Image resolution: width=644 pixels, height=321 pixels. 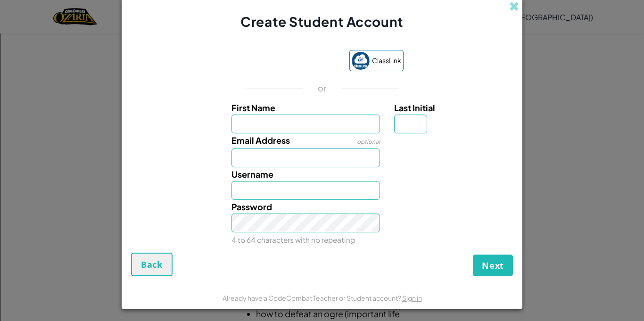 I want to click on span: Email Address, so click(x=260, y=140).